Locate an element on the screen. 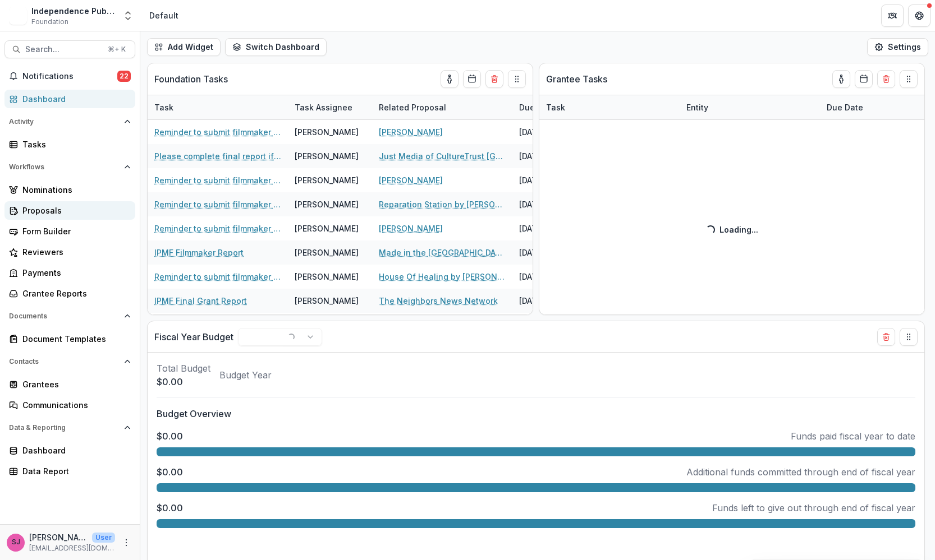 The image size is (935, 560). button: Partners is located at coordinates (892, 16).